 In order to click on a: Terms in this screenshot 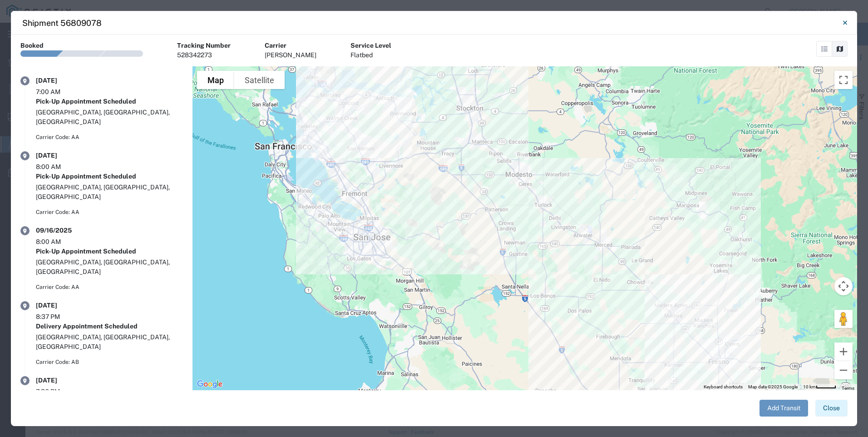, I will do `click(848, 388)`.